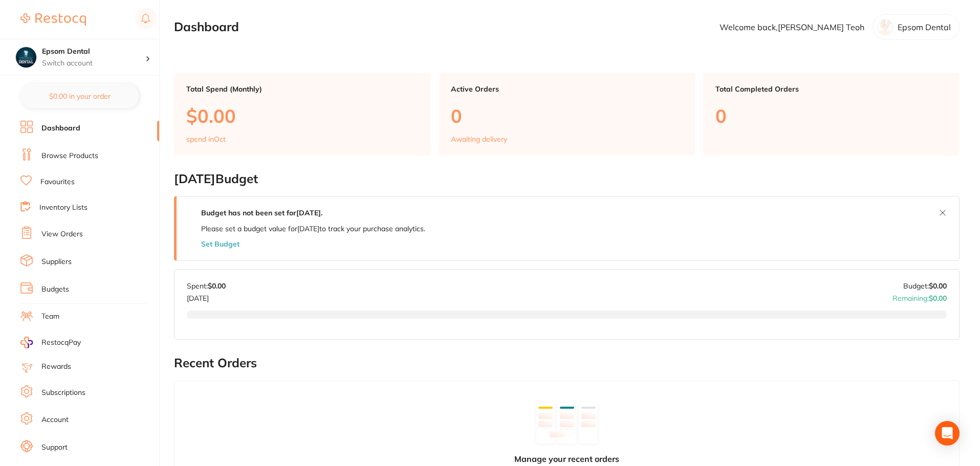 This screenshot has height=466, width=980. I want to click on p: Spent:, so click(206, 286).